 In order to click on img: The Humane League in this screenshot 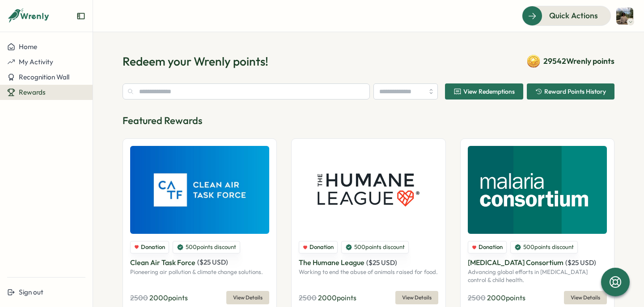, I will do `click(368, 190)`.